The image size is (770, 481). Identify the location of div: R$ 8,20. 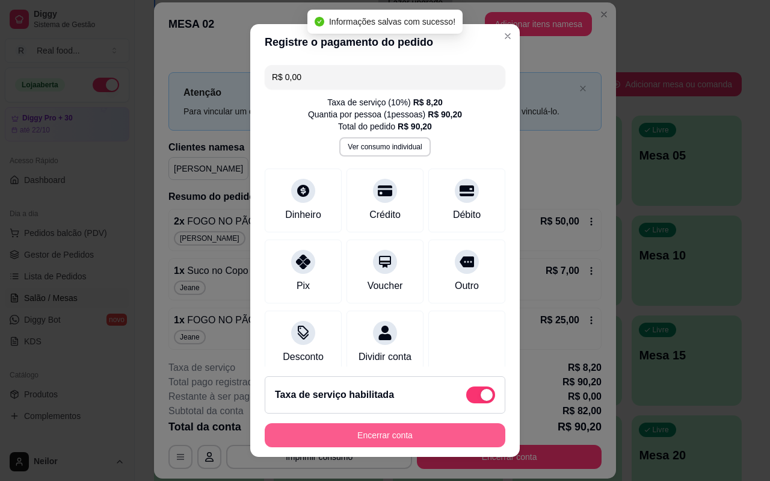
(428, 102).